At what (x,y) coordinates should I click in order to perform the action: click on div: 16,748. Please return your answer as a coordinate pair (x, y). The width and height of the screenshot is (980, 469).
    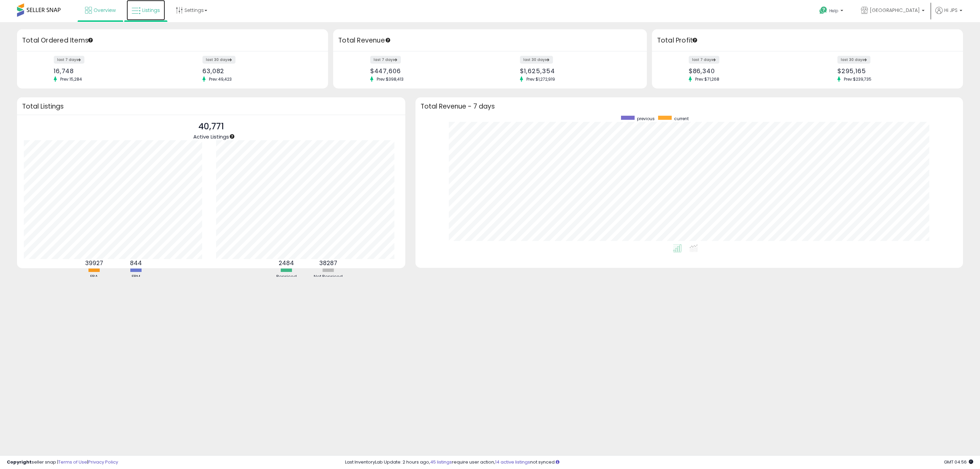
    Looking at the image, I should click on (110, 71).